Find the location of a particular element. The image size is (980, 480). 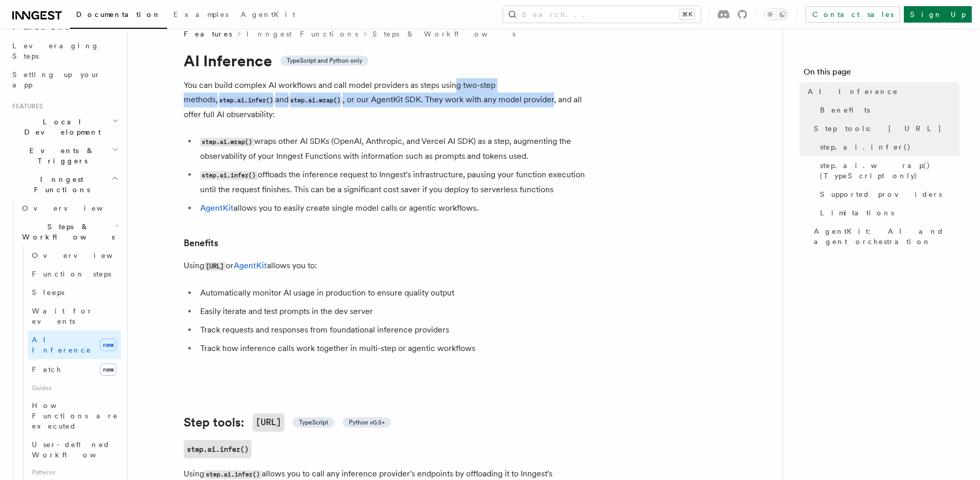

h1: AI Inference is located at coordinates (389, 60).